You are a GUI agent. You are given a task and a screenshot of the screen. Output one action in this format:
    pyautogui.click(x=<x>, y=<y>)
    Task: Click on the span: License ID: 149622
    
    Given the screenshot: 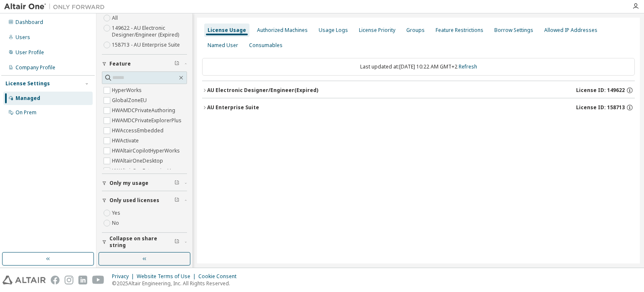 What is the action you would take?
    pyautogui.click(x=600, y=90)
    